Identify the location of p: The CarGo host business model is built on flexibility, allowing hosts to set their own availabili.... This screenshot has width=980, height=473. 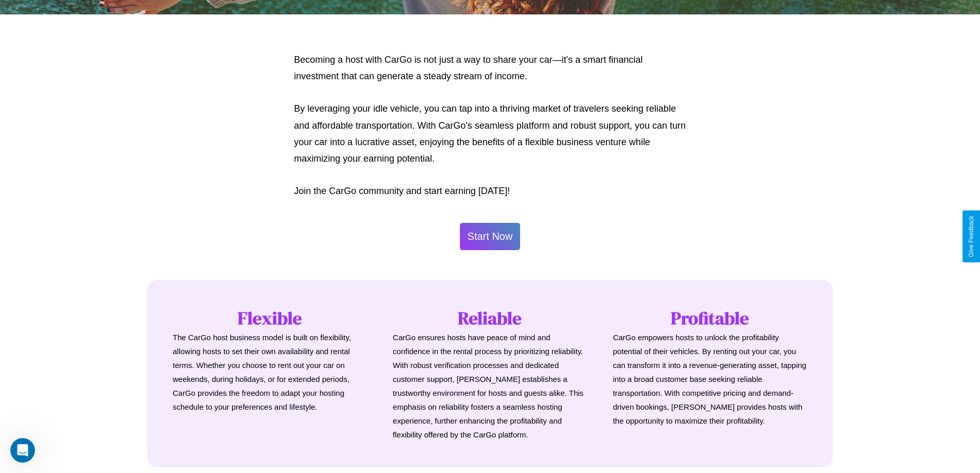
(270, 372).